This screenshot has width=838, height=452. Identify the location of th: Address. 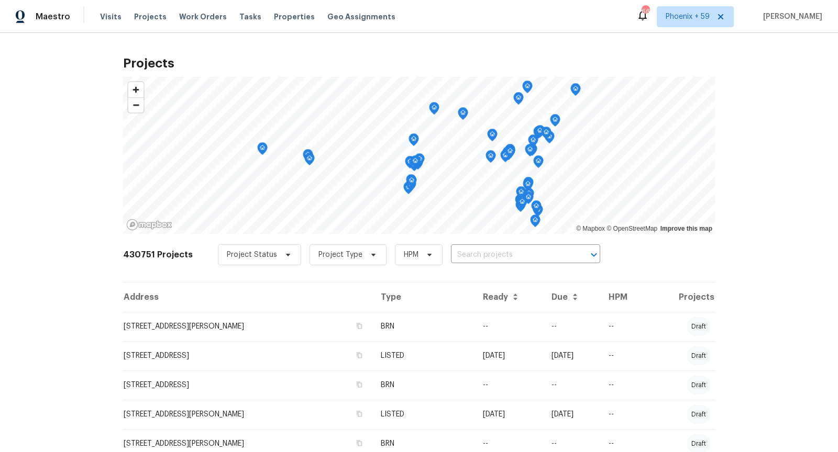
(248, 297).